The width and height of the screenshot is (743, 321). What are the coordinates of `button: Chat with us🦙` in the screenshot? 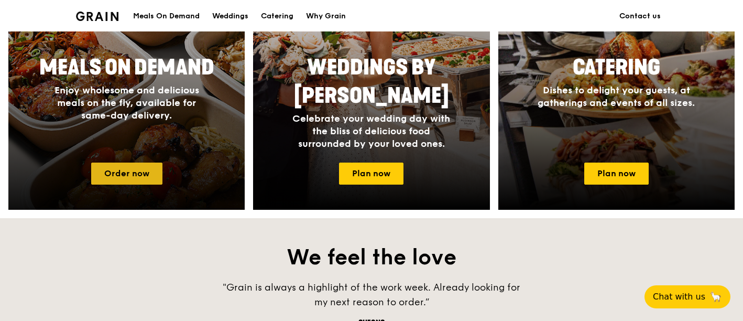 It's located at (688, 297).